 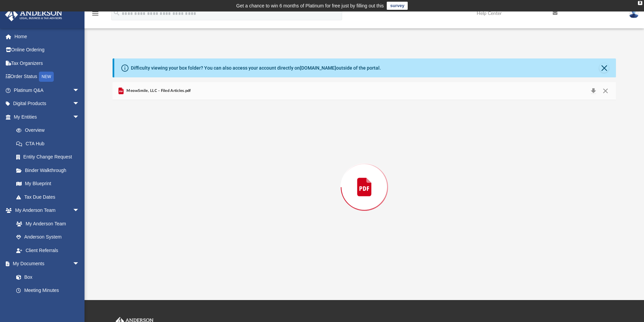 What do you see at coordinates (49, 197) in the screenshot?
I see `a: Tax Due Dates` at bounding box center [49, 197].